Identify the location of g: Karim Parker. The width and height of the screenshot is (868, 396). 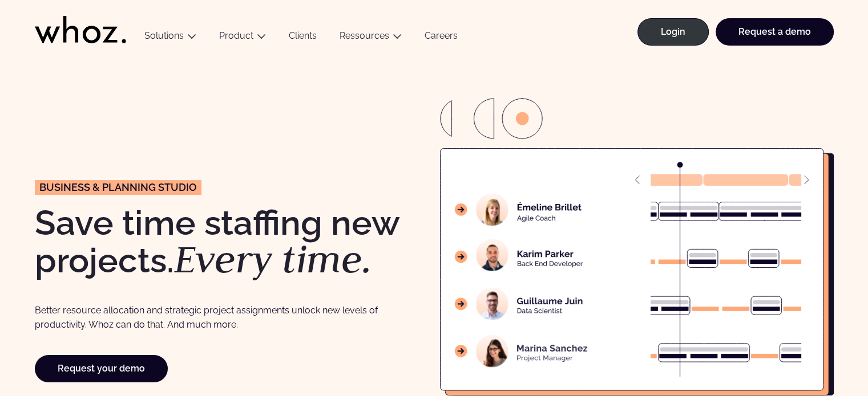
(545, 254).